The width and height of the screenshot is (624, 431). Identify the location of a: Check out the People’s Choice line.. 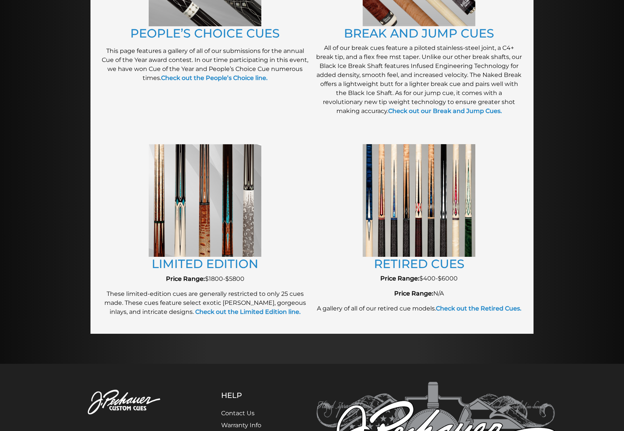
(214, 78).